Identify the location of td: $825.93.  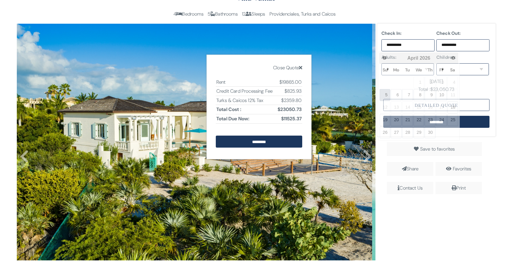
(289, 91).